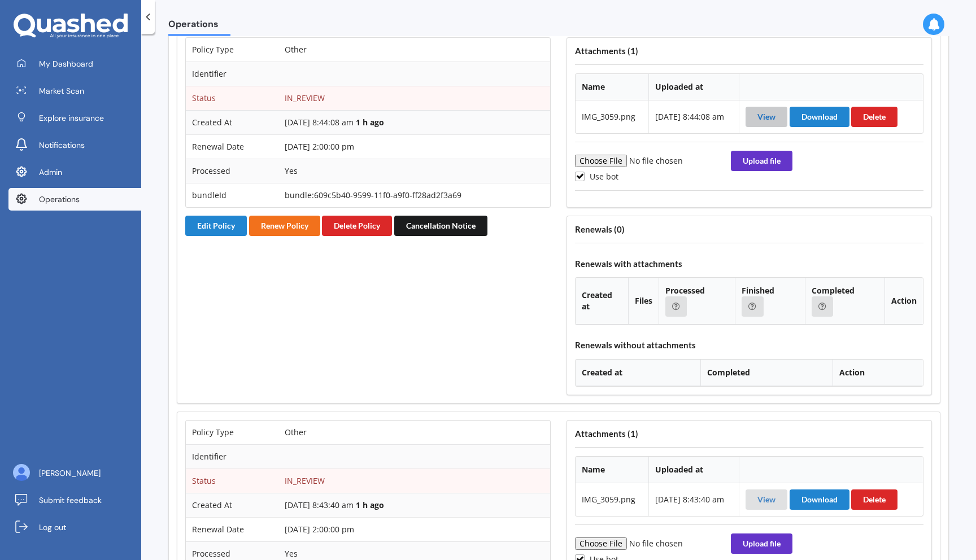  Describe the element at coordinates (53, 527) in the screenshot. I see `span: Log out` at that location.